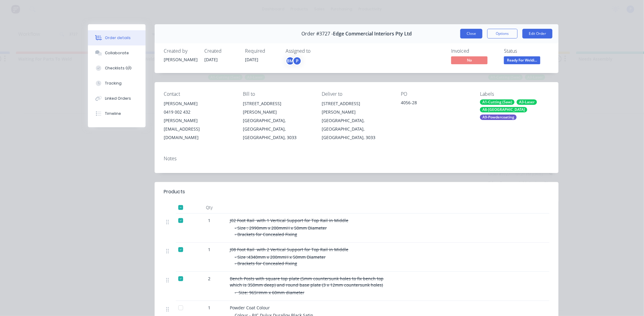 This screenshot has width=644, height=316. I want to click on div: PO, so click(436, 94).